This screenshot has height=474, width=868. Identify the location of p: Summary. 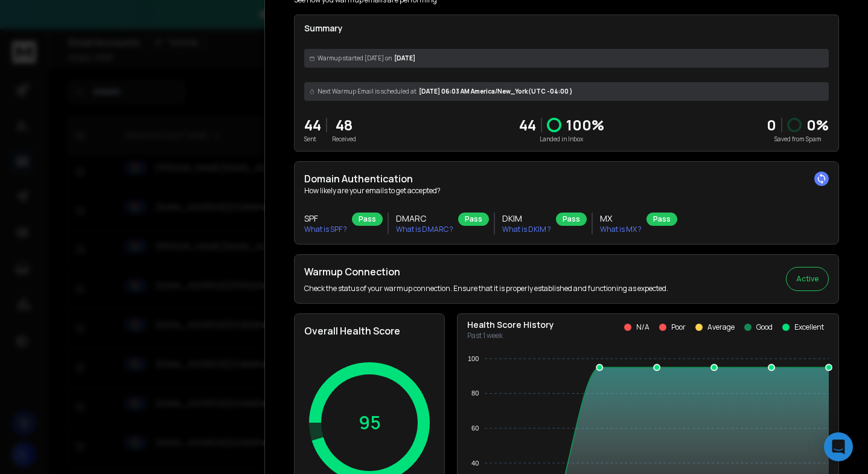
(566, 28).